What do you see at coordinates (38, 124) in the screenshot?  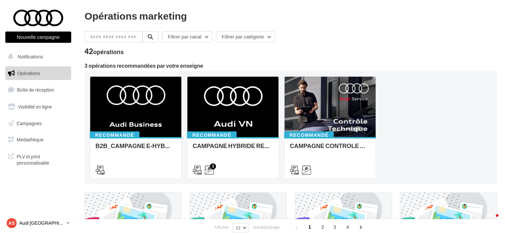 I see `a: Campagnes` at bounding box center [38, 124].